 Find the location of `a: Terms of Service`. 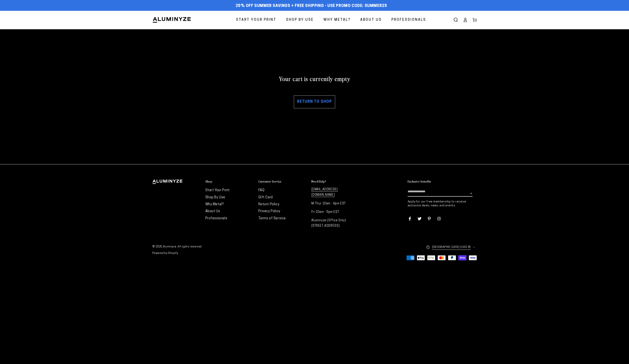

a: Terms of Service is located at coordinates (272, 218).